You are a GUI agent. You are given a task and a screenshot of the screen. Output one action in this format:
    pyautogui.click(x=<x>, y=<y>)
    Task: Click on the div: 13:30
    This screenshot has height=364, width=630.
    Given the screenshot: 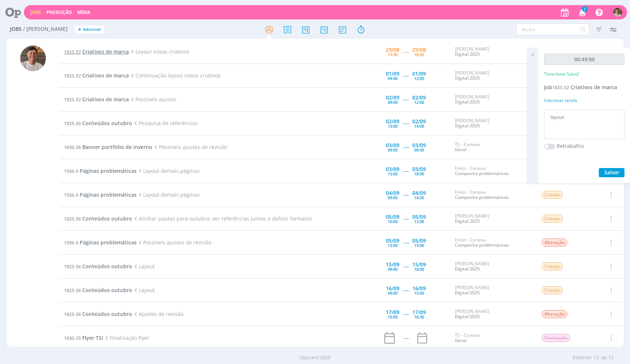 What is the action you would take?
    pyautogui.click(x=393, y=54)
    